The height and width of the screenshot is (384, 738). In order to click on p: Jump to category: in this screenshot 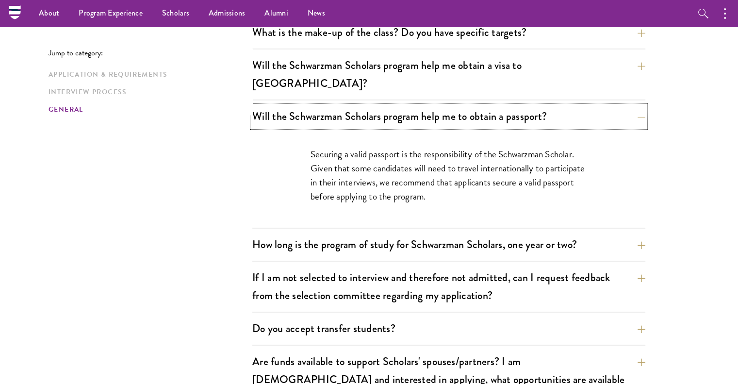, I will do `click(150, 53)`.